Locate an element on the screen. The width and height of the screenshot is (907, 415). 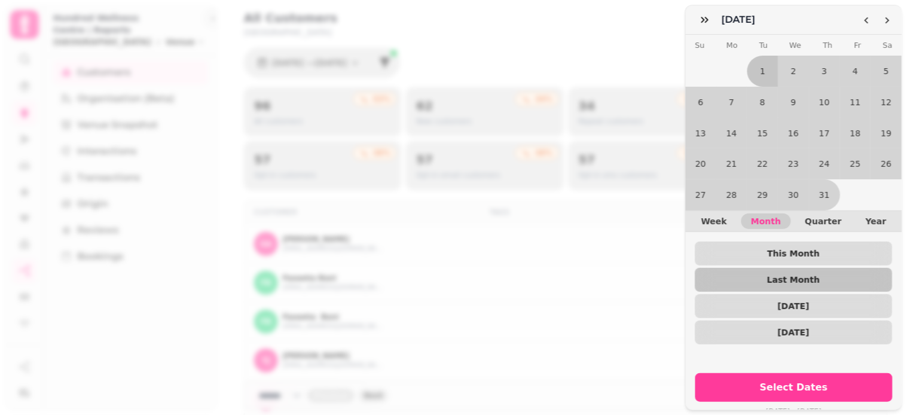
button: Sunday, July 13th, 2025, selected is located at coordinates (701, 133).